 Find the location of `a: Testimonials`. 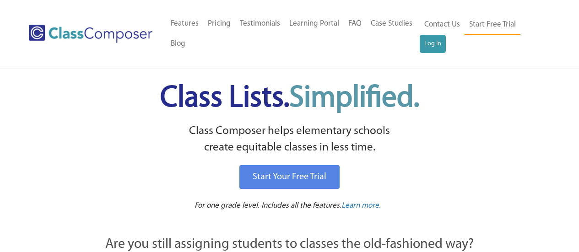

a: Testimonials is located at coordinates (260, 24).